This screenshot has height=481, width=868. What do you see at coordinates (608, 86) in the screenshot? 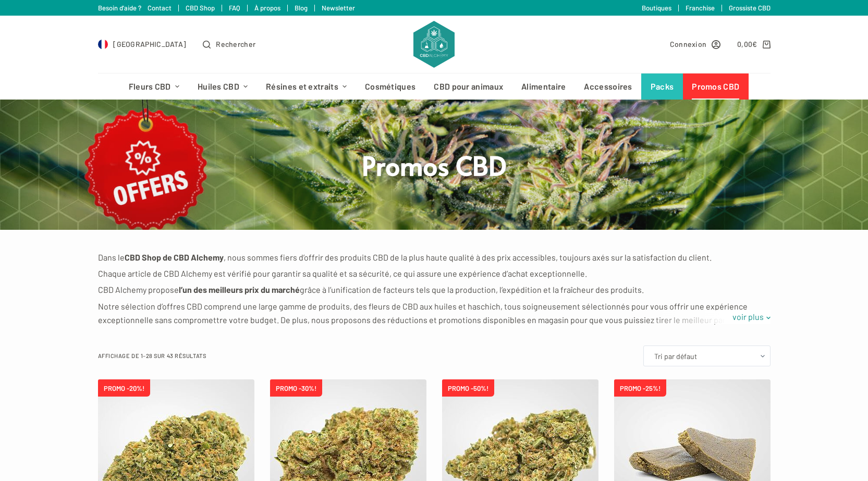
I see `a: Accessoires` at bounding box center [608, 86].